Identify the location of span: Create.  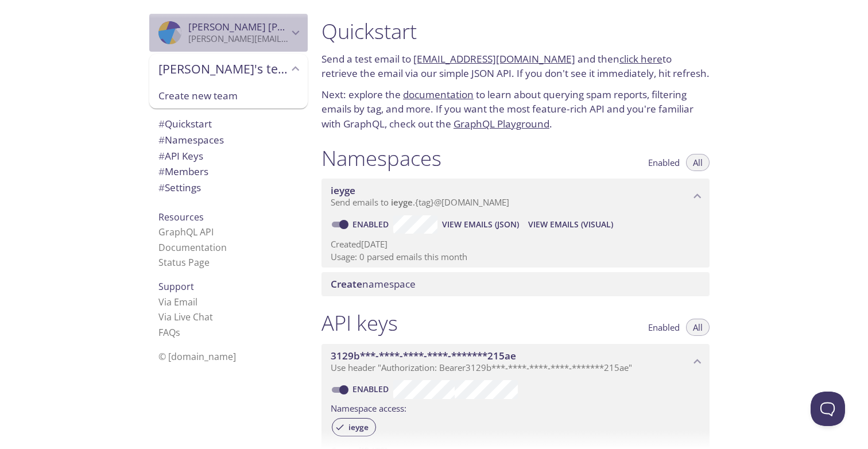
(346, 284).